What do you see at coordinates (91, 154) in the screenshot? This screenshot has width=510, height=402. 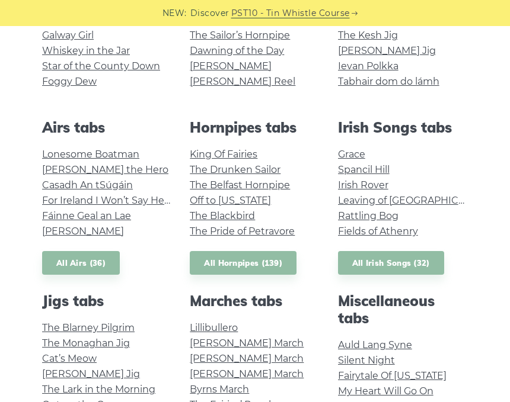 I see `a: Lonesome Boatman` at bounding box center [91, 154].